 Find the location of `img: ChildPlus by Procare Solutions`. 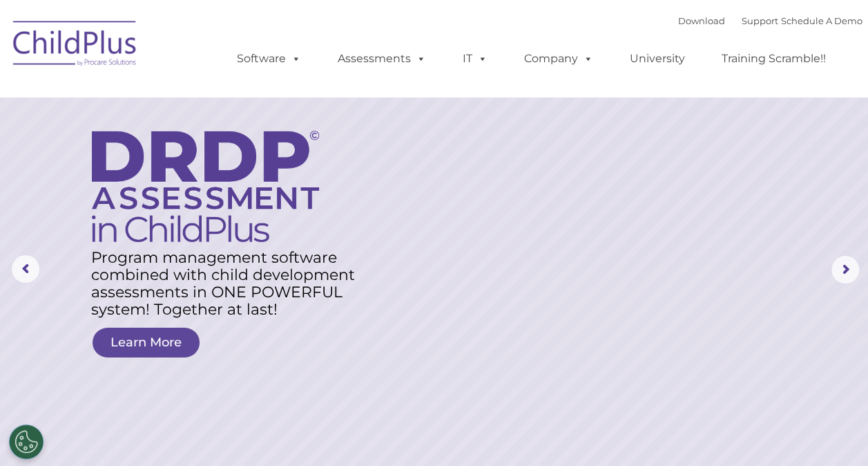

img: ChildPlus by Procare Solutions is located at coordinates (75, 46).